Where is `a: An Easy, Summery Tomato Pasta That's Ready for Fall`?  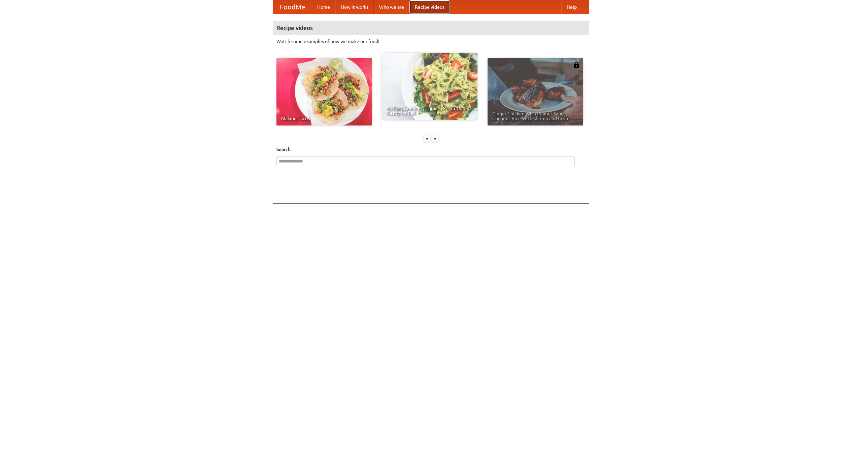 a: An Easy, Summery Tomato Pasta That's Ready for Fall is located at coordinates (430, 87).